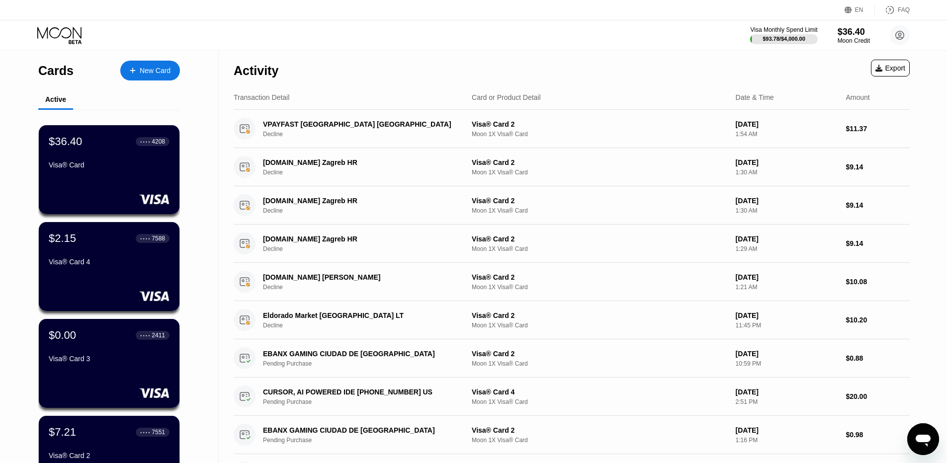 The image size is (947, 463). What do you see at coordinates (158, 336) in the screenshot?
I see `div: 2411` at bounding box center [158, 336].